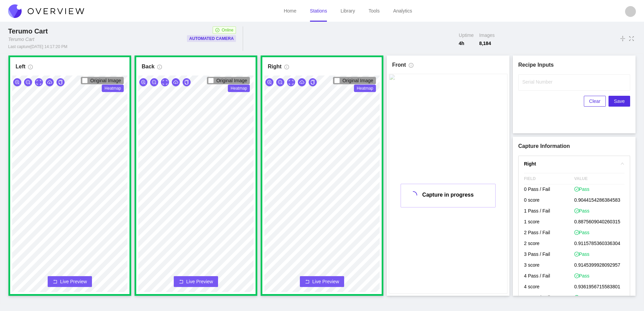  Describe the element at coordinates (570, 164) in the screenshot. I see `h4: Right` at that location.